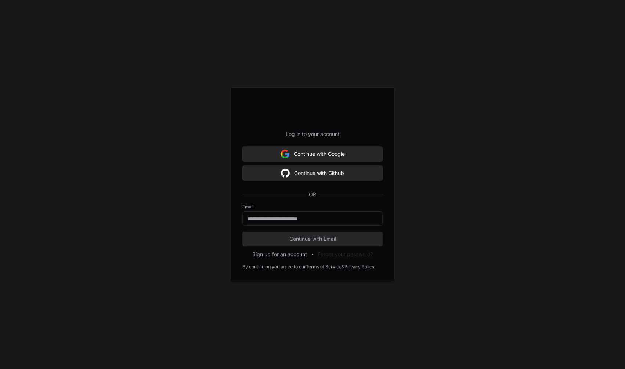  What do you see at coordinates (313, 207) in the screenshot?
I see `label: Email` at bounding box center [313, 207].